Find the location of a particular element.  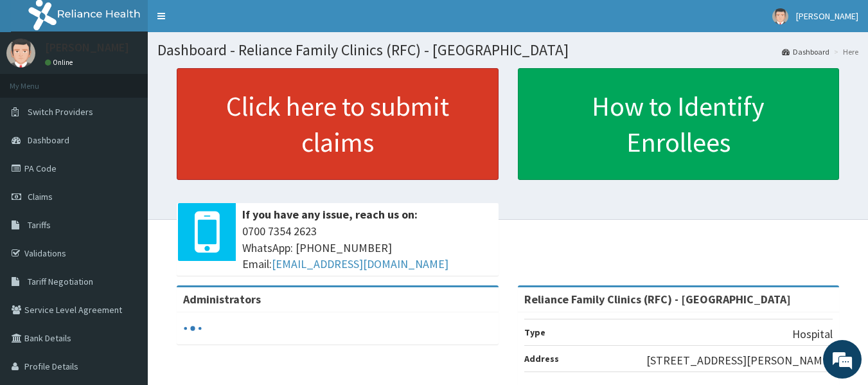

b: Type is located at coordinates (534, 332).